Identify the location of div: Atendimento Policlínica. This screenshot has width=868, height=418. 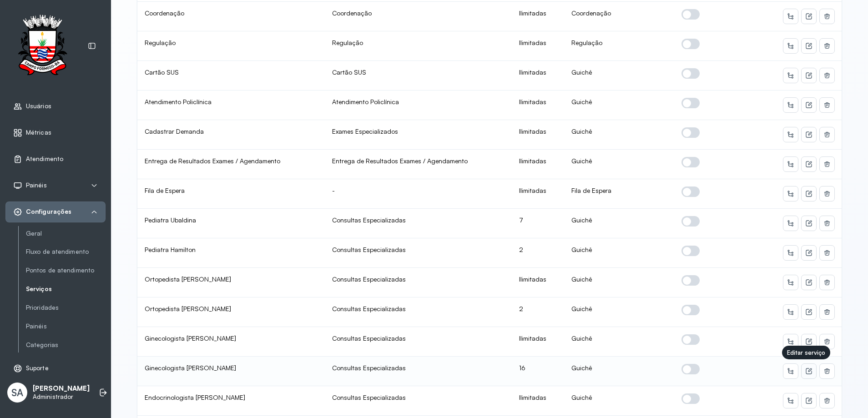
(418, 102).